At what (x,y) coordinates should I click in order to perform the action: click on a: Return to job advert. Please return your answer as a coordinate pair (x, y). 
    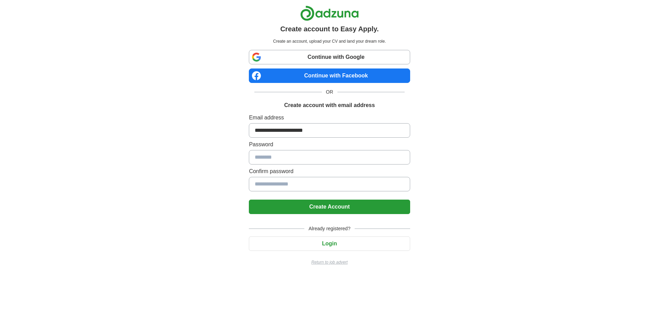
    Looking at the image, I should click on (329, 262).